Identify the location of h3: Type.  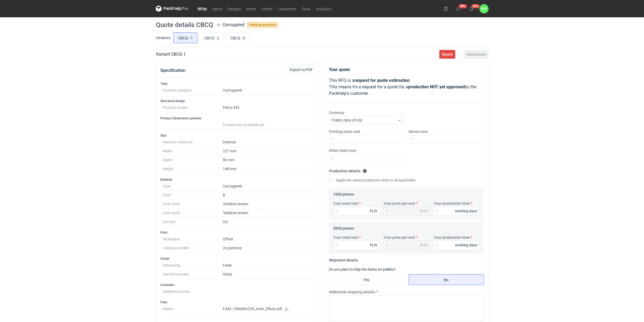
(238, 84).